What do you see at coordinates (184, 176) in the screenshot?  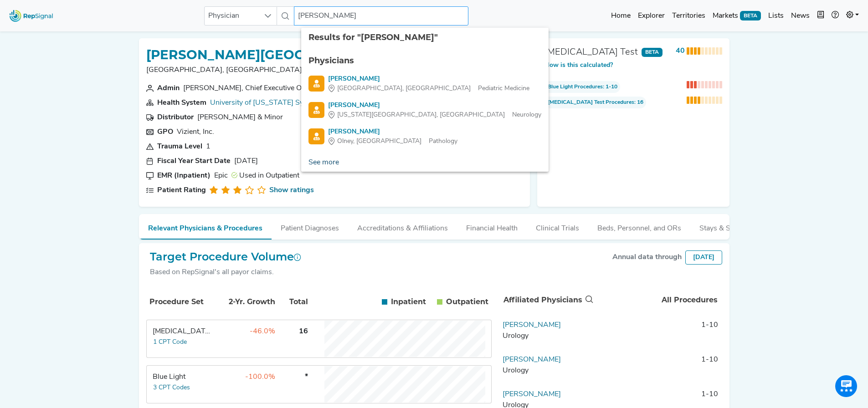 I see `div: EMR (Inpatient)` at bounding box center [184, 176].